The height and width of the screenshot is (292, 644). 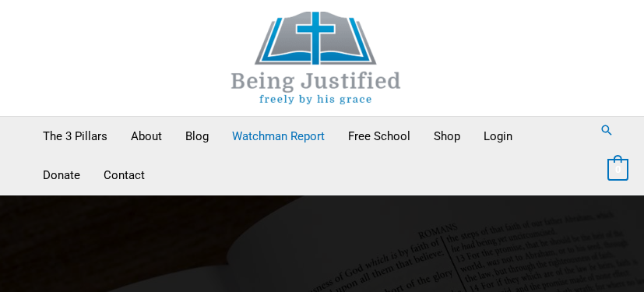 What do you see at coordinates (379, 137) in the screenshot?
I see `a: Free School` at bounding box center [379, 137].